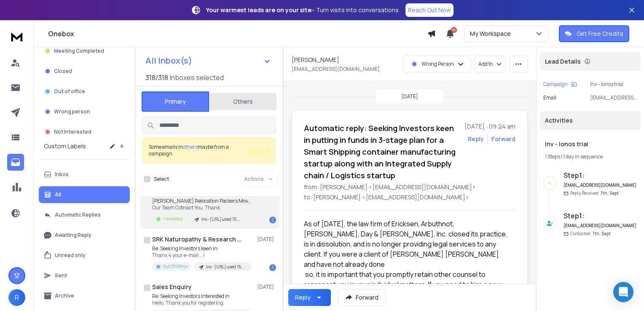  I want to click on button: Awaiting Reply, so click(85, 235).